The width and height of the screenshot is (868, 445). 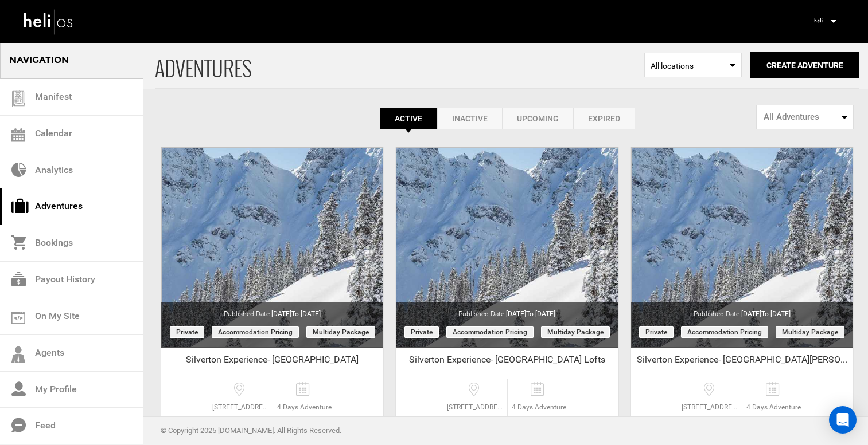 I want to click on div: Open Intercom Messenger, so click(x=843, y=420).